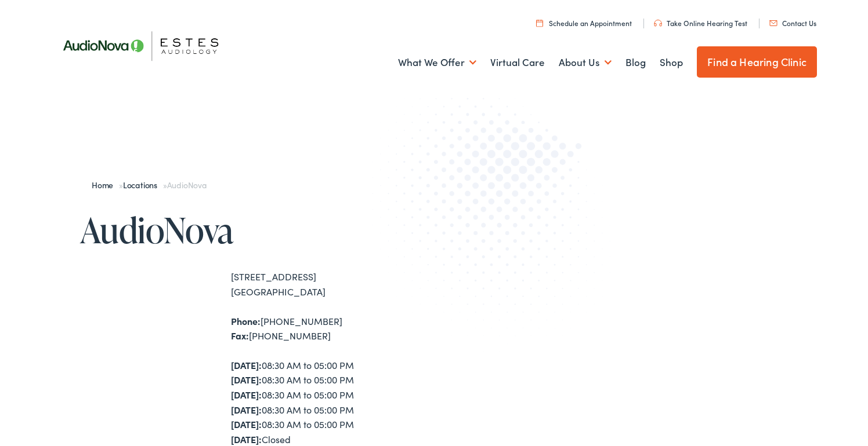 This screenshot has width=868, height=446. What do you see at coordinates (245, 321) in the screenshot?
I see `strong: Phone:` at bounding box center [245, 321].